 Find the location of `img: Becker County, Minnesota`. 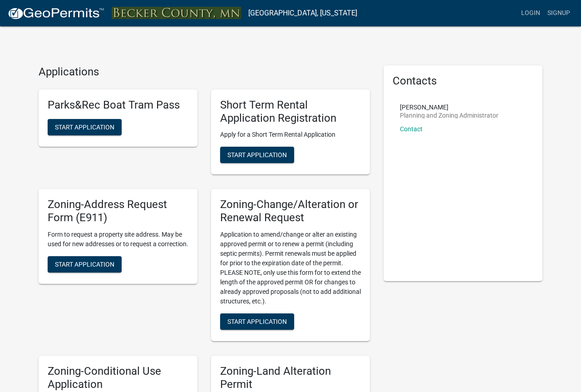

img: Becker County, Minnesota is located at coordinates (176, 13).